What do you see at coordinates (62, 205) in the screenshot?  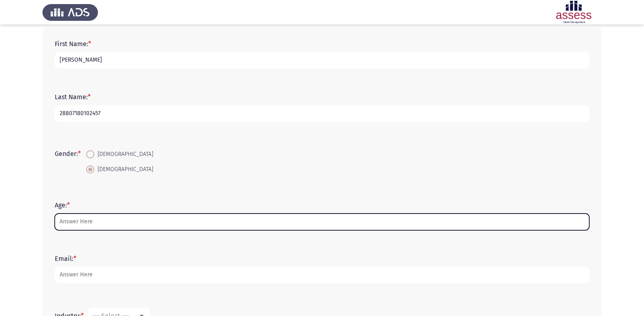 I see `label: Age:` at bounding box center [62, 205].